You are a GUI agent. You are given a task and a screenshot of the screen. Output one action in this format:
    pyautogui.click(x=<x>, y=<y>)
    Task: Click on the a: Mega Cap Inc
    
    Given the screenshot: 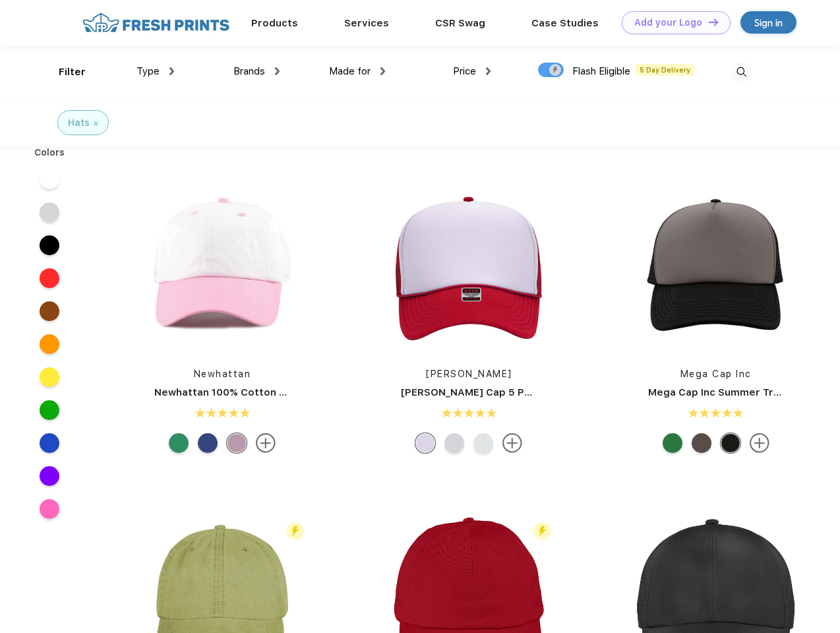 What is the action you would take?
    pyautogui.click(x=716, y=374)
    